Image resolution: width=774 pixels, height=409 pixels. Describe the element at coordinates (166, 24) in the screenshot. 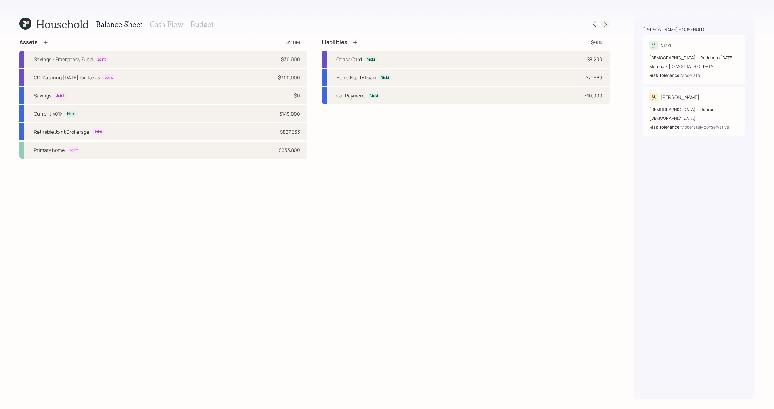

I see `h3: Cash Flow` at that location.